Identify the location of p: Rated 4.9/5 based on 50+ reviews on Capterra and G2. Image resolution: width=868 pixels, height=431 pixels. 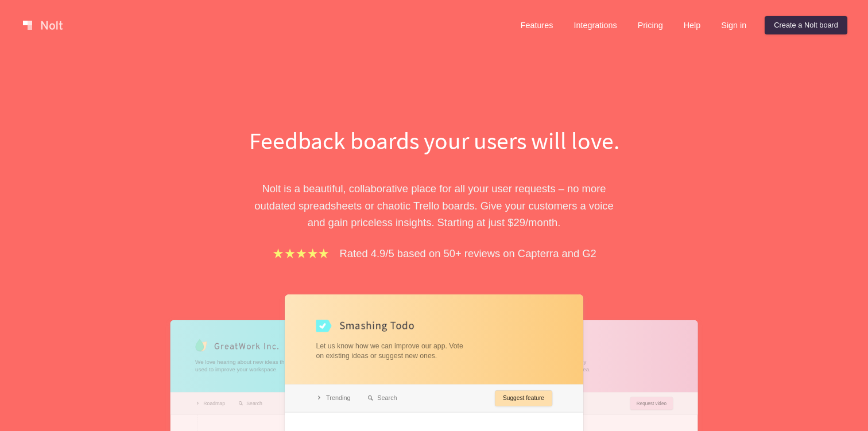
(468, 253).